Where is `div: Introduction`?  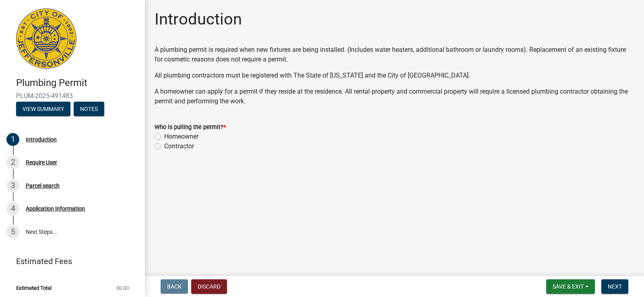
div: Introduction is located at coordinates (41, 139).